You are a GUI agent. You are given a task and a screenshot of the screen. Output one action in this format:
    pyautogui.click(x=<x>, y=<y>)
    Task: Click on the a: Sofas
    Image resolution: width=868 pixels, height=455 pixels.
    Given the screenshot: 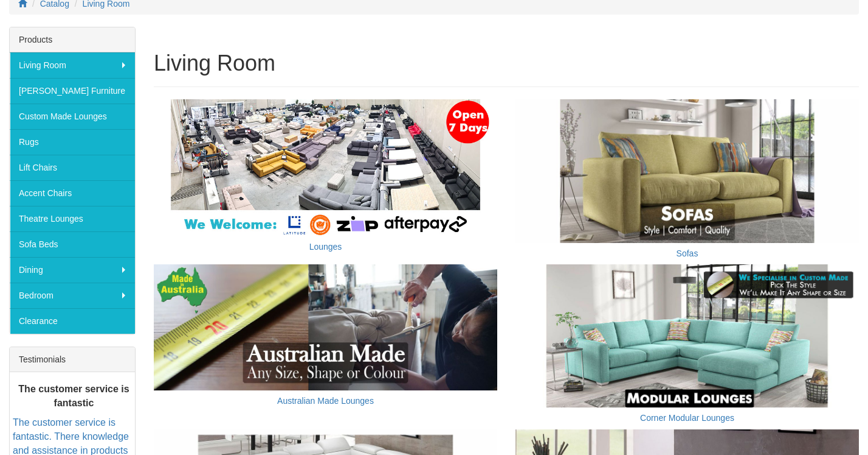 What is the action you would take?
    pyautogui.click(x=688, y=253)
    